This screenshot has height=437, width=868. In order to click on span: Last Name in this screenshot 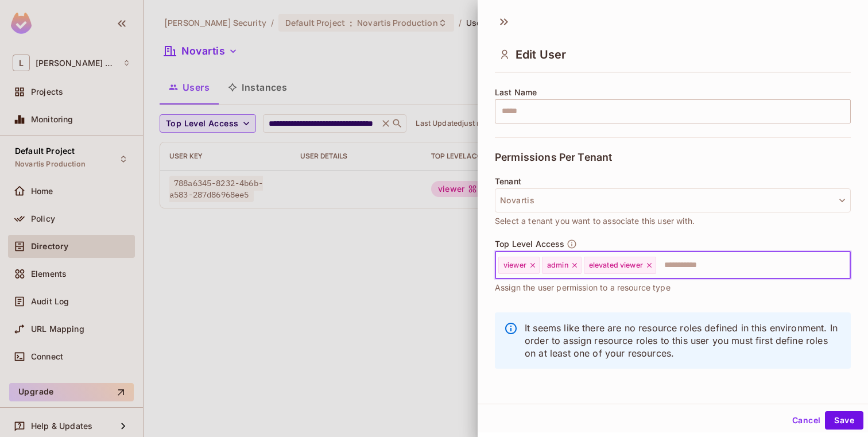, I will do `click(515, 93)`.